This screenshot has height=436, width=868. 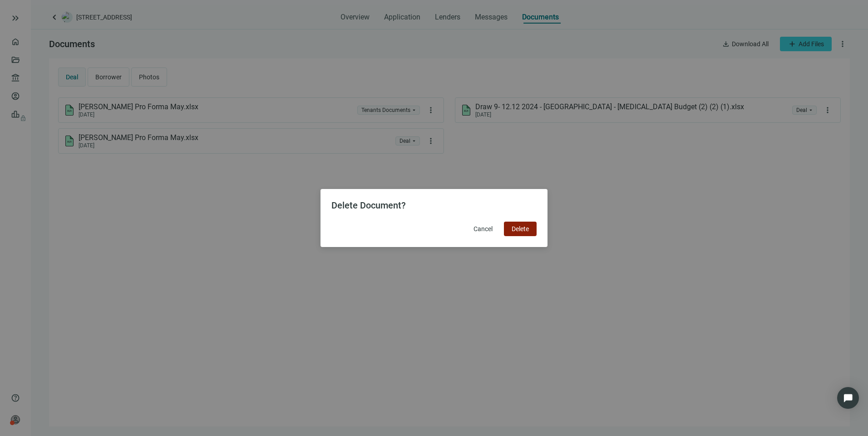 I want to click on button: Cancel, so click(x=483, y=229).